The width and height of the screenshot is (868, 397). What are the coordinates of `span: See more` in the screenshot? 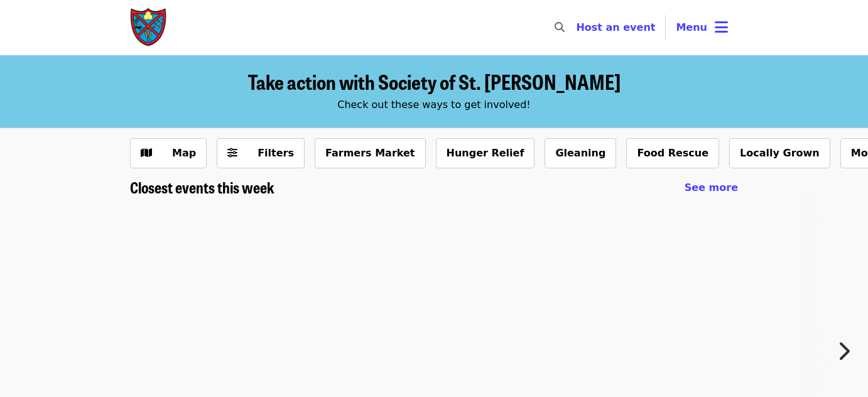 It's located at (711, 187).